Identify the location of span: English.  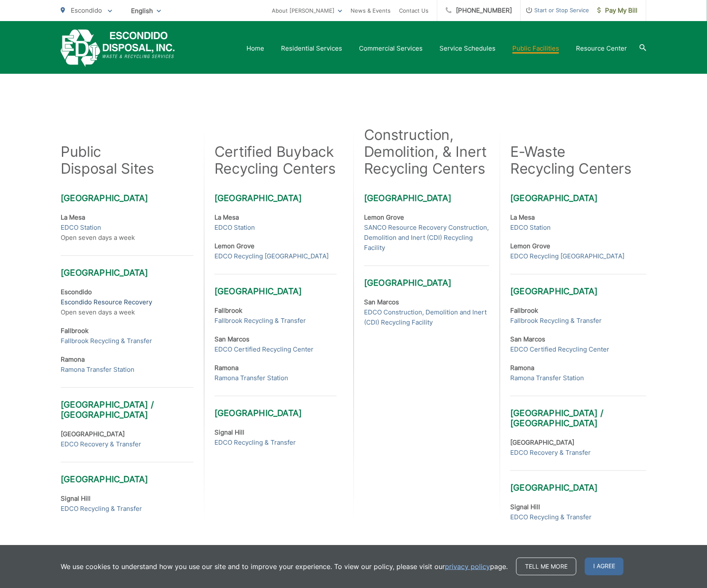
(146, 11).